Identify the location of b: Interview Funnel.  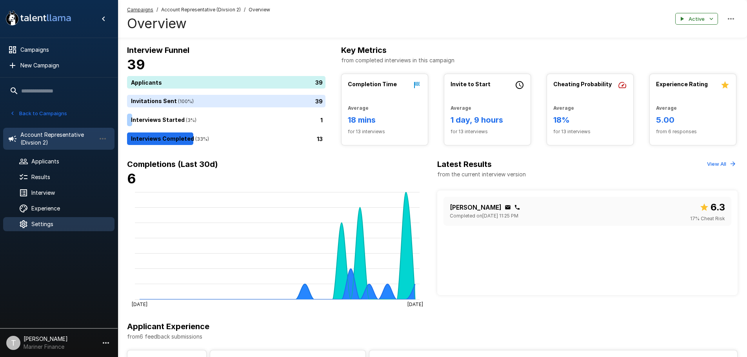
(158, 50).